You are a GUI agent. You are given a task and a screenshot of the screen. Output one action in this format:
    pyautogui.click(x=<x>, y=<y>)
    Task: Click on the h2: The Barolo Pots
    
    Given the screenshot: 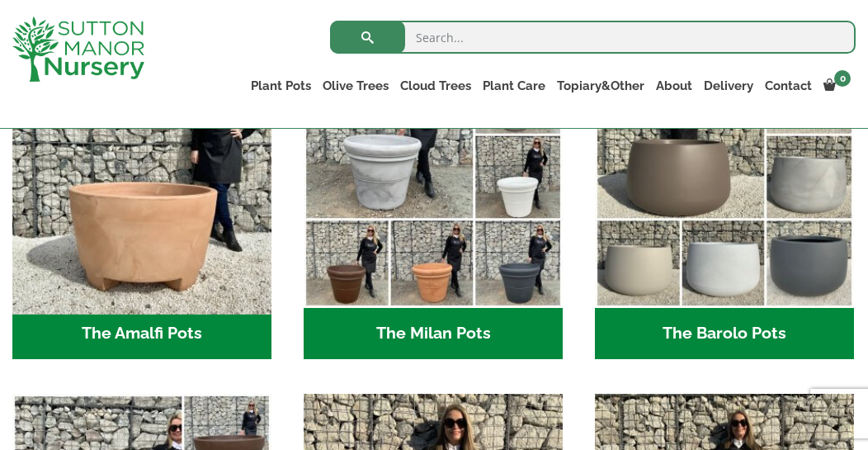 What is the action you would take?
    pyautogui.click(x=725, y=334)
    